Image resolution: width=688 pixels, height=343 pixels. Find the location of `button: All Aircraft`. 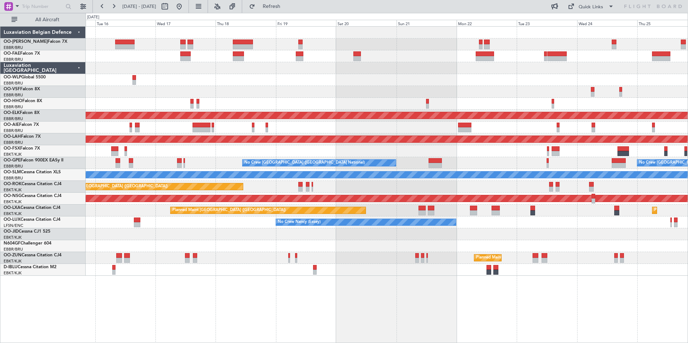

button: All Aircraft is located at coordinates (43, 20).